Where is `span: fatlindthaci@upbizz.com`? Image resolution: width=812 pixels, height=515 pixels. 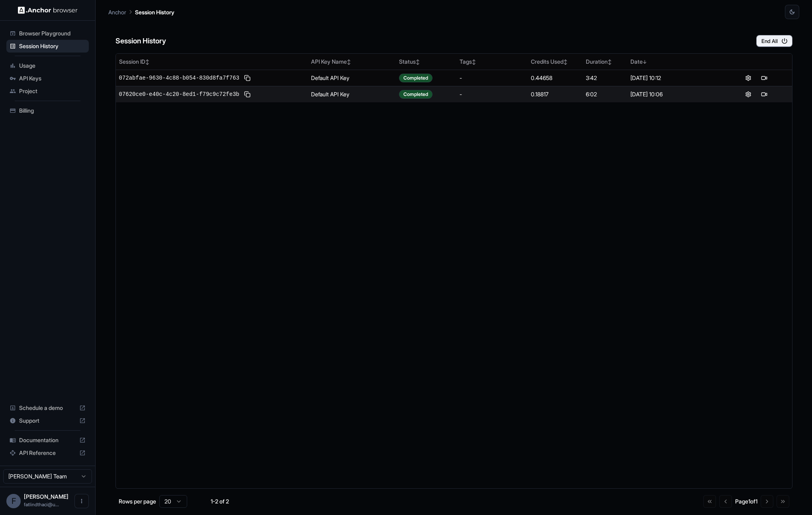 span: fatlindthaci@upbizz.com is located at coordinates (41, 504).